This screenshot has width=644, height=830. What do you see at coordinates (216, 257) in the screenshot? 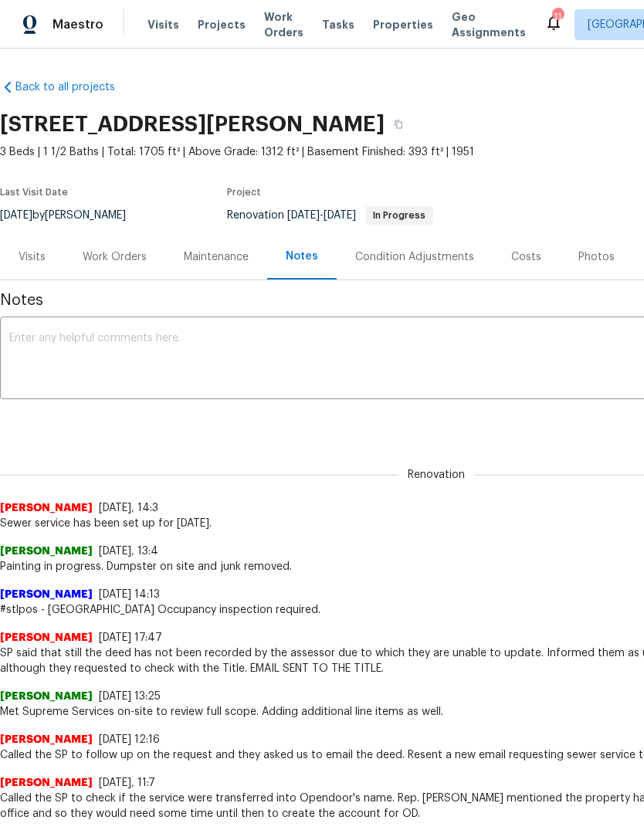
I see `div: Maintenance` at bounding box center [216, 257].